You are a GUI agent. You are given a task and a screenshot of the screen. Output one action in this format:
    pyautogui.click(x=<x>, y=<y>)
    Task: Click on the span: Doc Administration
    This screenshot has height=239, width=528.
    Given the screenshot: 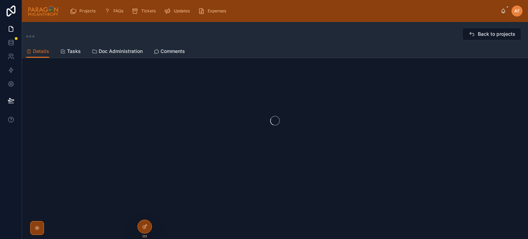 What is the action you would take?
    pyautogui.click(x=121, y=51)
    